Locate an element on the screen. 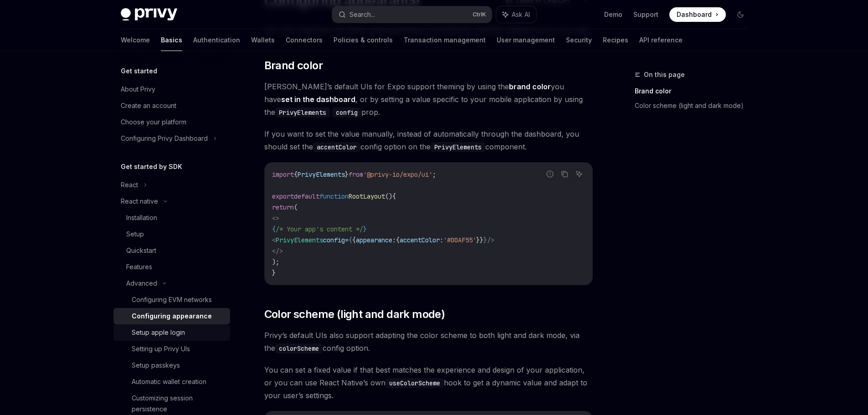 The image size is (868, 415). a: Brand color is located at coordinates (695, 91).